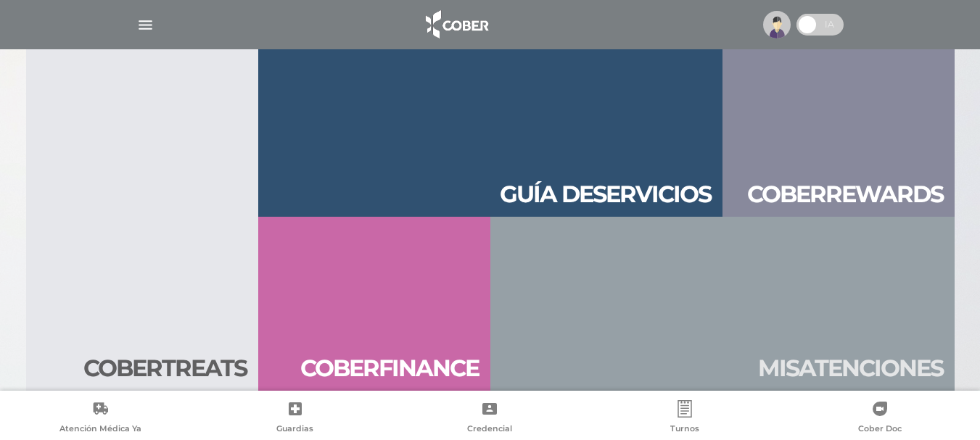  I want to click on h2: Cober rewa rds, so click(845, 194).